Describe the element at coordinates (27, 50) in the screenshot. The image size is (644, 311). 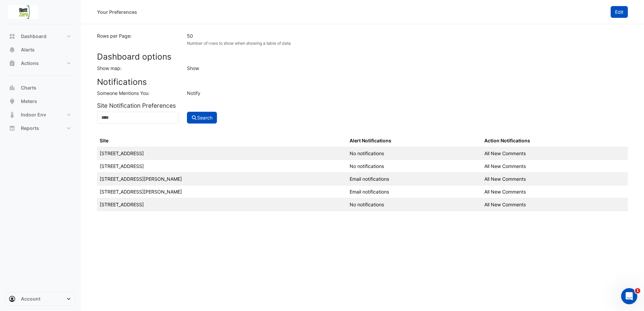
I see `span: Alerts` at that location.